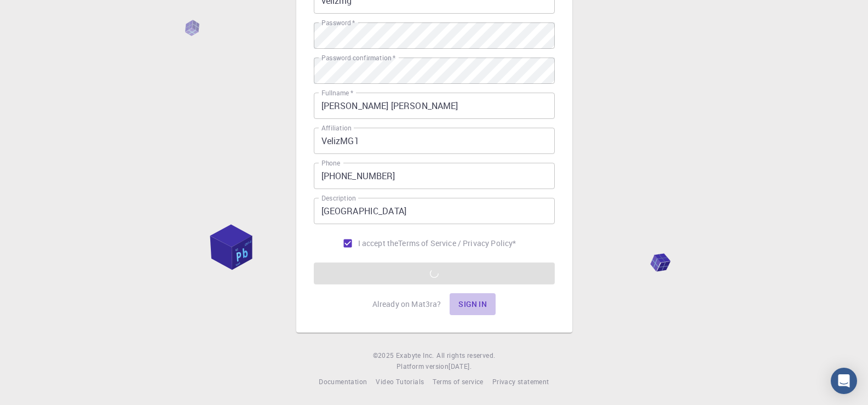 Image resolution: width=868 pixels, height=405 pixels. What do you see at coordinates (473, 304) in the screenshot?
I see `button: Sign in` at bounding box center [473, 304].